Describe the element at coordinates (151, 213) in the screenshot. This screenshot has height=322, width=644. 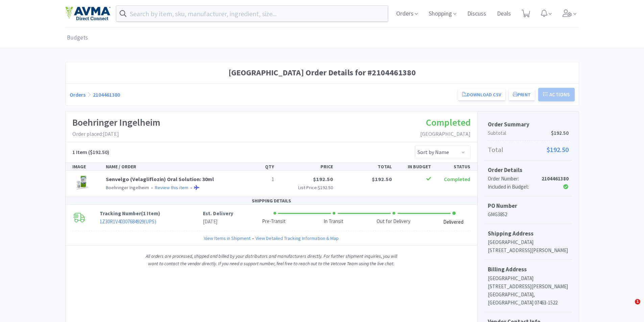
I see `p: Tracking Number ( )` at that location.